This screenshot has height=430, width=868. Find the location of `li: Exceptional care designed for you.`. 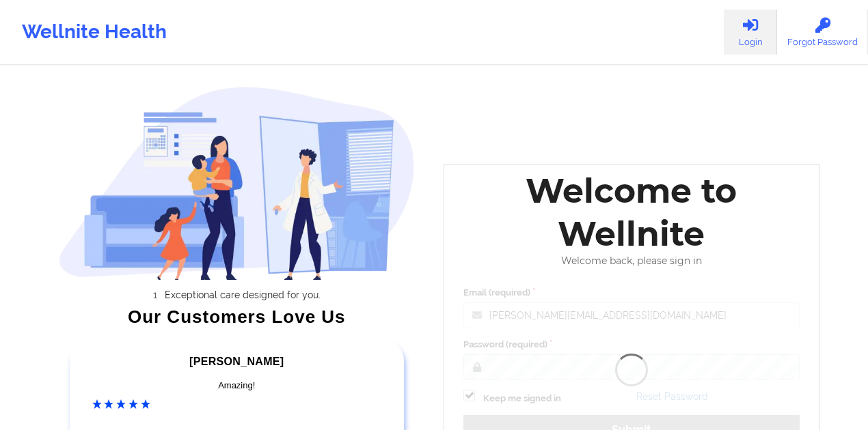

li: Exceptional care designed for you. is located at coordinates (242, 295).